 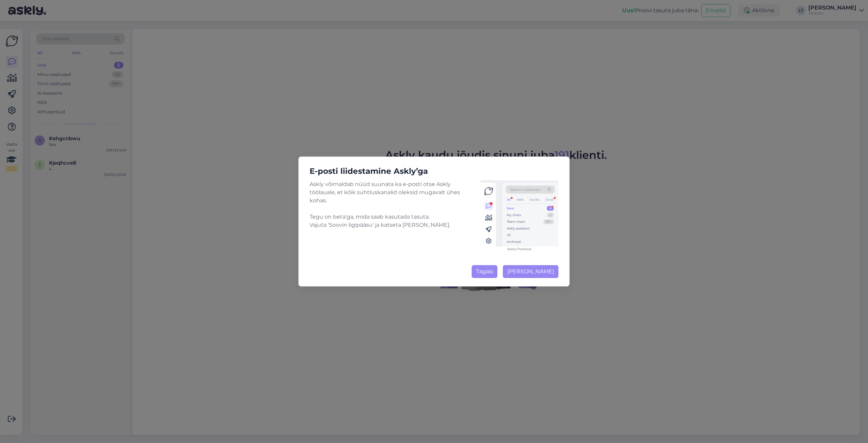 I want to click on figcaption: Askly Postkast, so click(x=519, y=249).